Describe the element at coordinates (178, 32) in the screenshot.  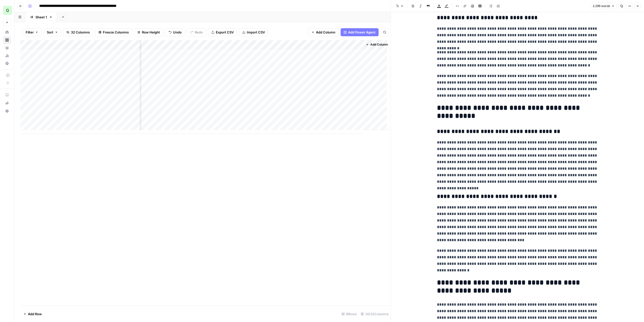
I see `span: Undo` at that location.